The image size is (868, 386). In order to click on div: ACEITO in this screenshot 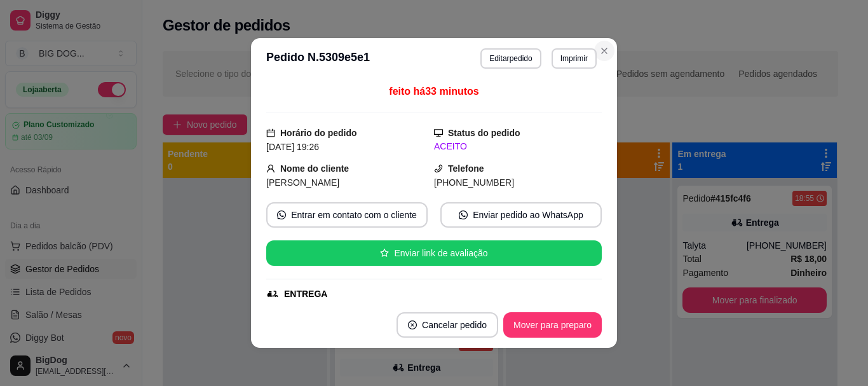, I will do `click(518, 146)`.